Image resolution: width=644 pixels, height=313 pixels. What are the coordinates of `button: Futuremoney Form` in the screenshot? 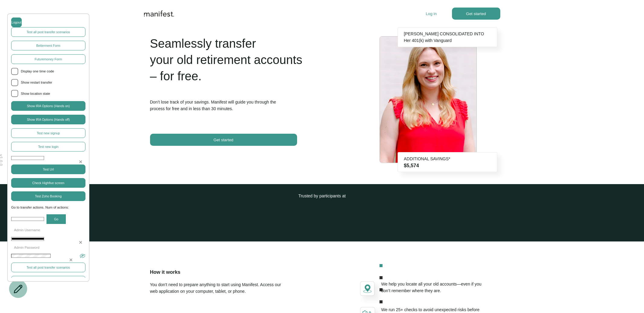 It's located at (49, 59).